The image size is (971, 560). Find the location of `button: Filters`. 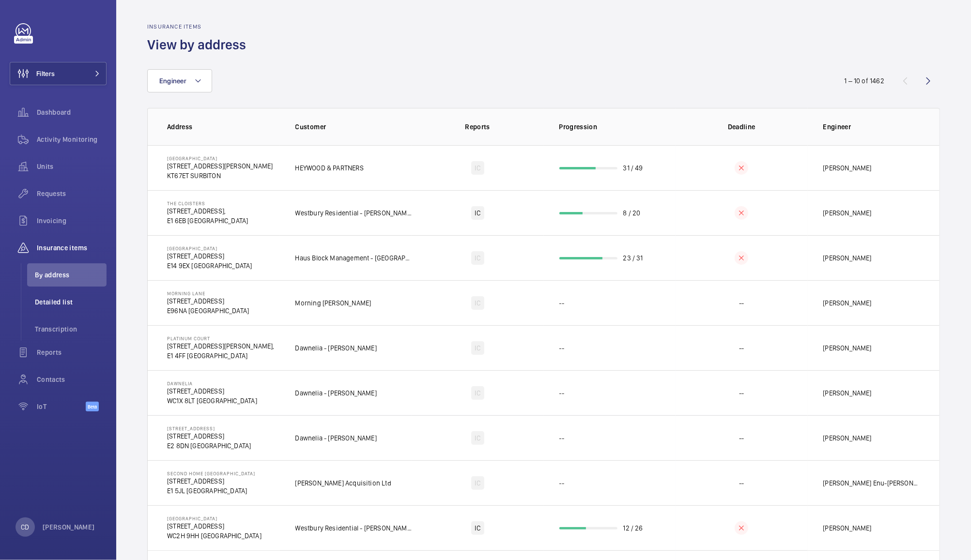

button: Filters is located at coordinates (58, 74).